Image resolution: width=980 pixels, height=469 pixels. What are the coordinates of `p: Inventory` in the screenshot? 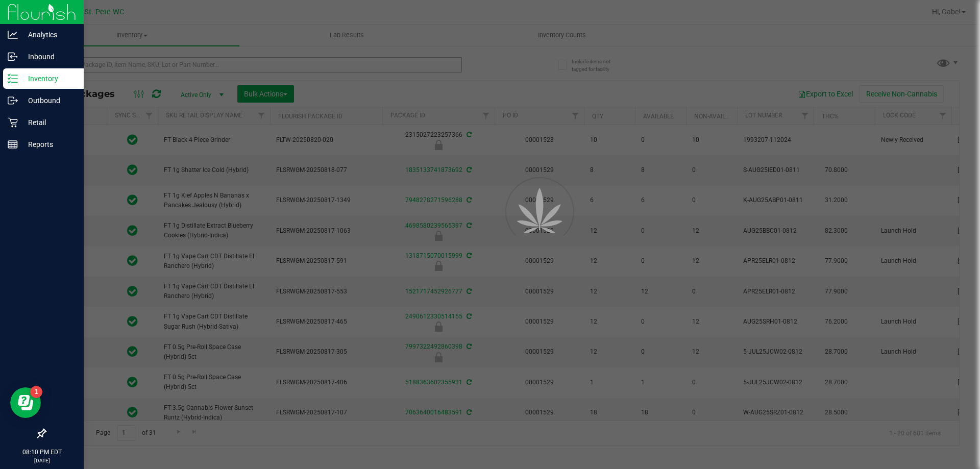 It's located at (49, 79).